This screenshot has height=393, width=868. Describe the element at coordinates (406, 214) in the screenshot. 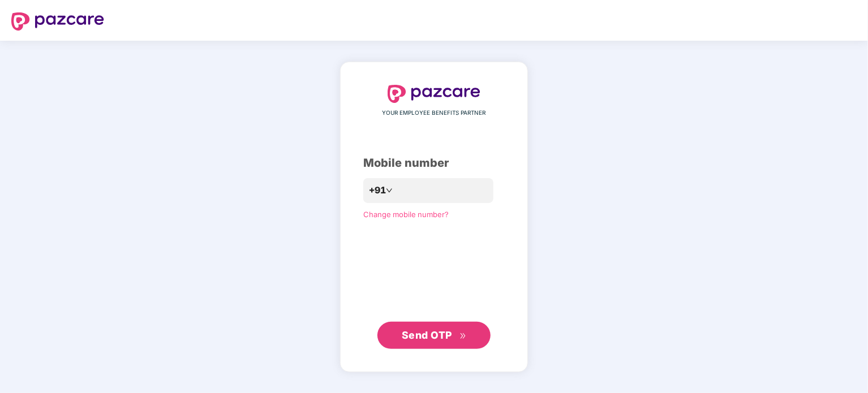

I see `a: Change mobile number?` at that location.